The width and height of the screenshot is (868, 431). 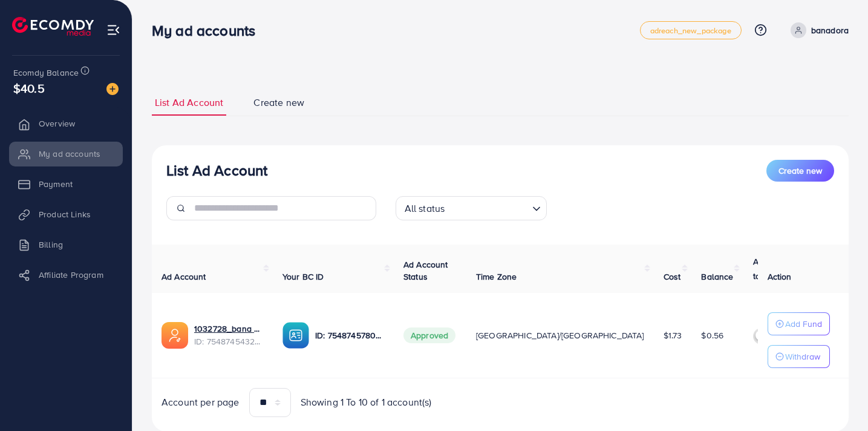 I want to click on span: $1.73, so click(x=673, y=336).